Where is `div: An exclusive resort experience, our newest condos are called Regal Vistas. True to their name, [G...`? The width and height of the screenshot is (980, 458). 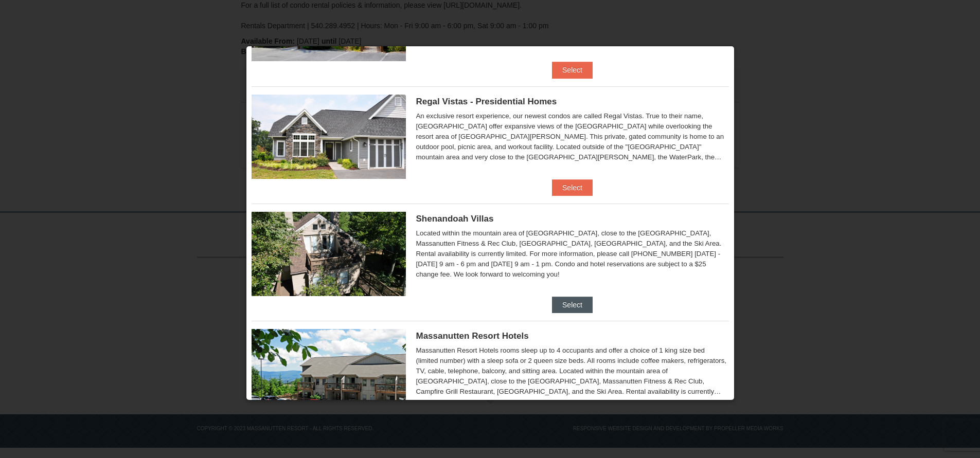
div: An exclusive resort experience, our newest condos are called Regal Vistas. True to their name, [G... is located at coordinates (572, 137).